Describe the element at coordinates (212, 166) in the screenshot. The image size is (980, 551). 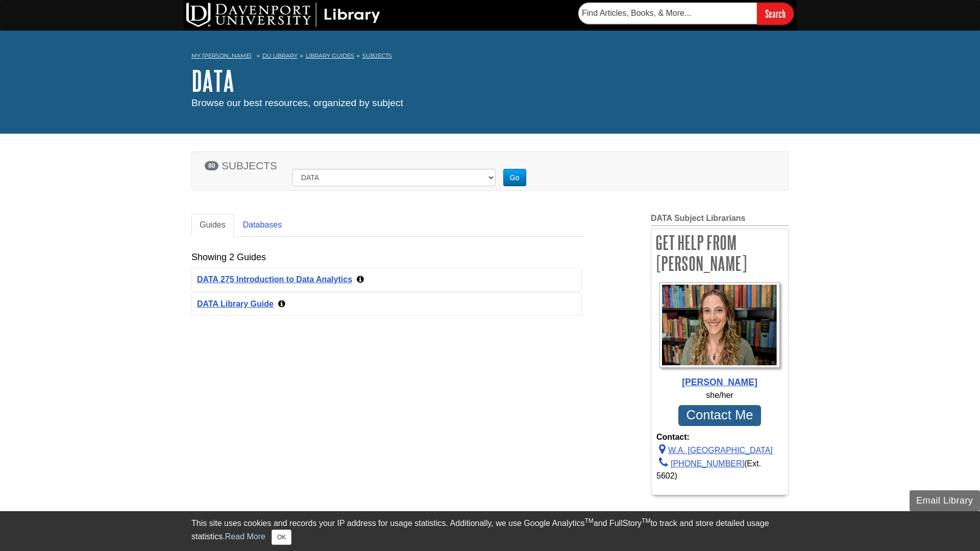
I see `span: 80` at that location.